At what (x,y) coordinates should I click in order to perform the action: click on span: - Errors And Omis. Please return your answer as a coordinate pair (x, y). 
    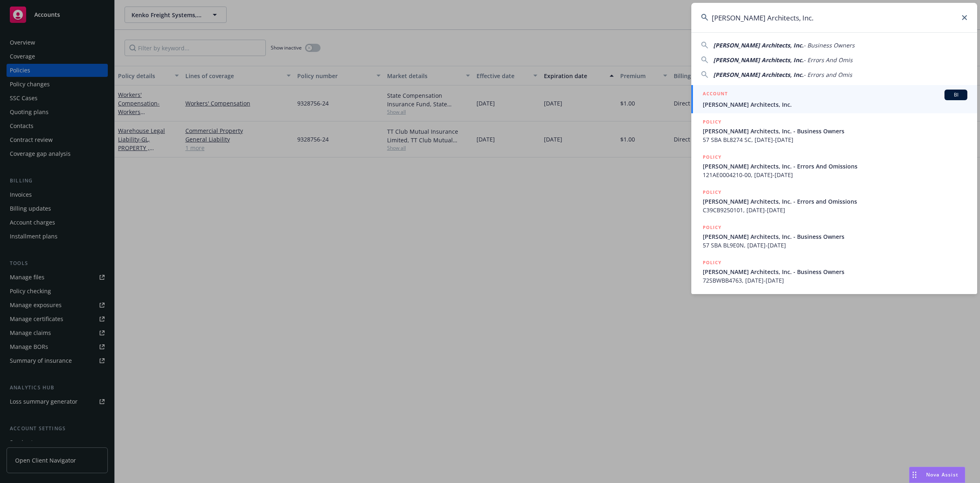
    Looking at the image, I should click on (828, 60).